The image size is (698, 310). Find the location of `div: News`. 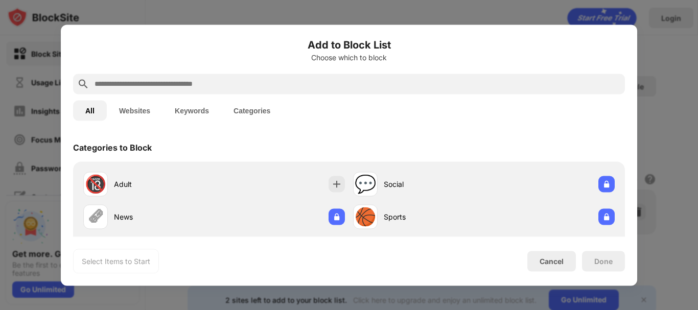

div: News is located at coordinates (164, 217).